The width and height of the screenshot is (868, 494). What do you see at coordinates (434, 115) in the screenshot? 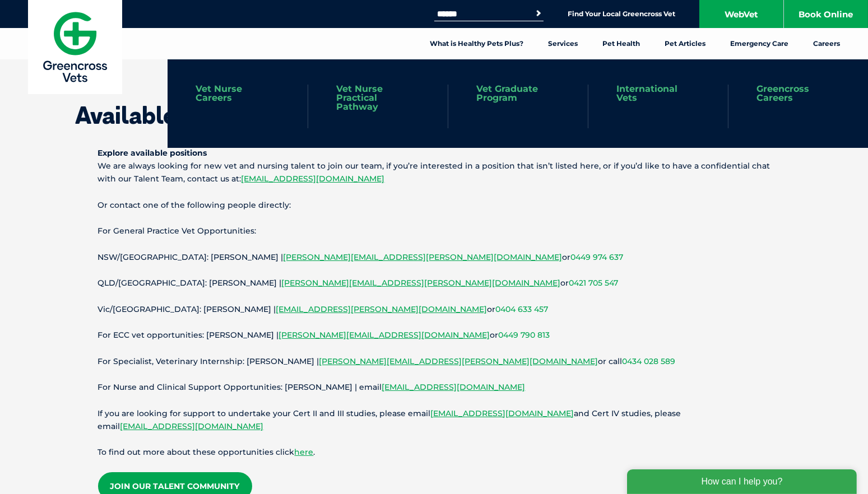
I see `h1: Available positions` at bounding box center [434, 115].